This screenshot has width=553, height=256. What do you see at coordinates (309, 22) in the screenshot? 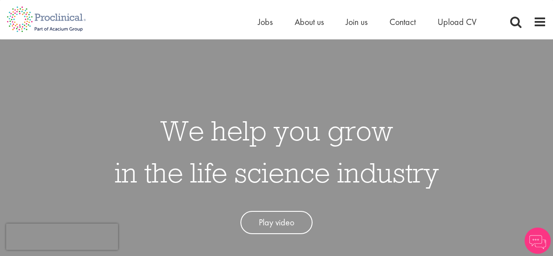
I see `span: About us` at bounding box center [309, 22].